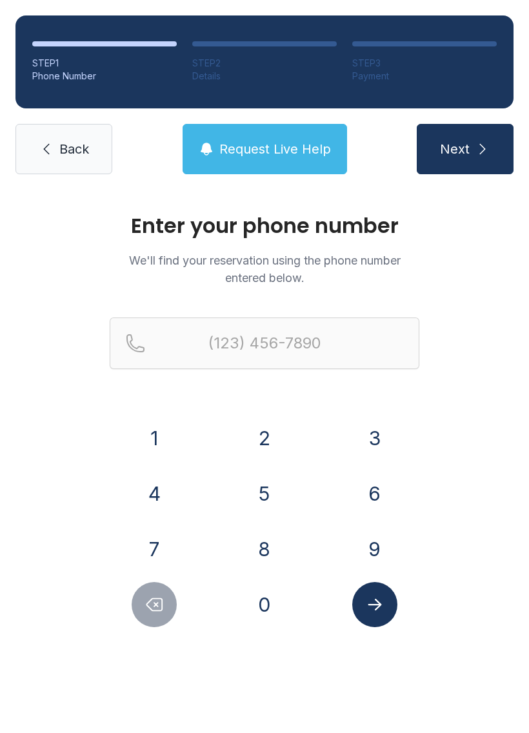  Describe the element at coordinates (264, 549) in the screenshot. I see `button: 8` at that location.